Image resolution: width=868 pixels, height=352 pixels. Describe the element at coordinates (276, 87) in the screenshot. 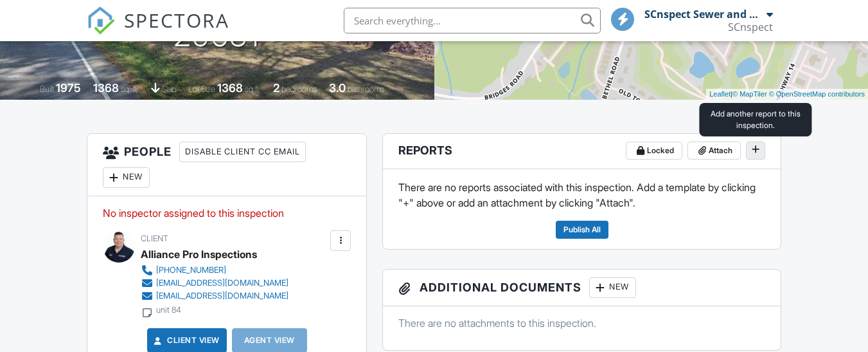

I see `div: 2` at that location.